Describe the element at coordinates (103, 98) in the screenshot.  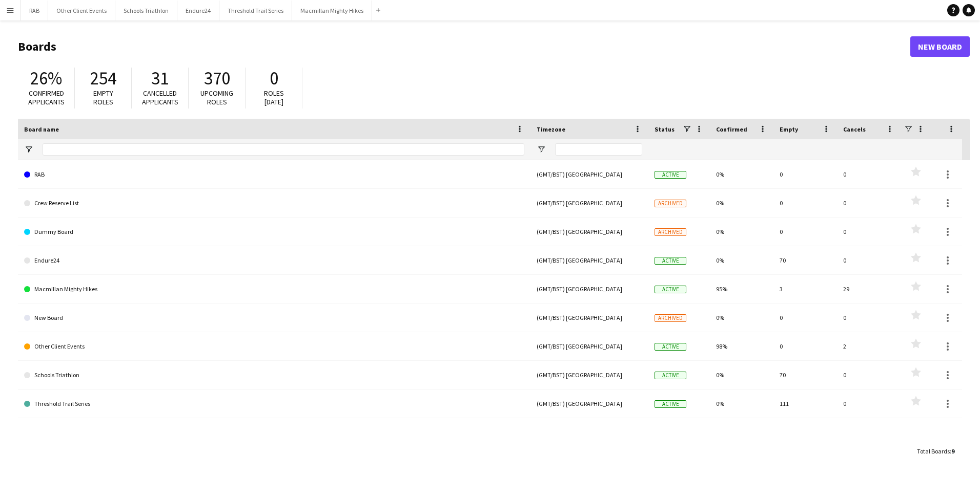
I see `span: Empty roles` at that location.